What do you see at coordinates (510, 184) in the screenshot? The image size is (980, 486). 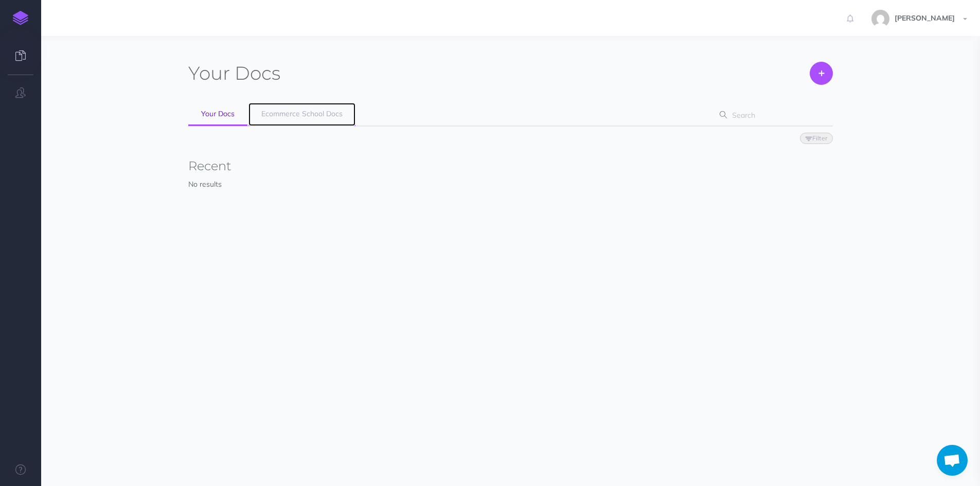 I see `p: No results` at bounding box center [510, 184].